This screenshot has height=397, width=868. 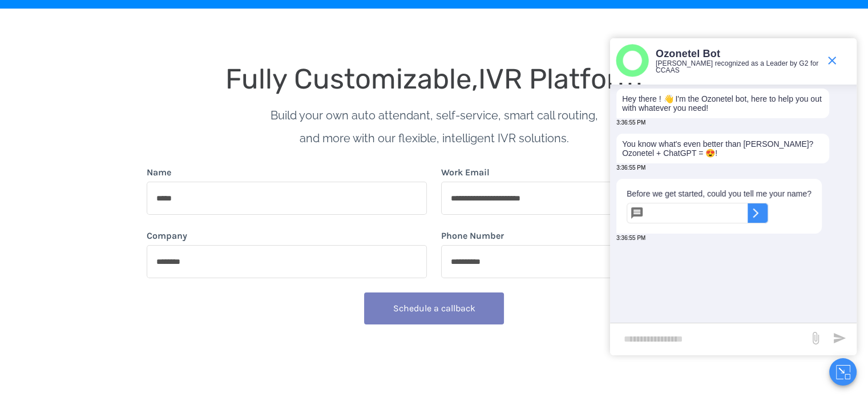 What do you see at coordinates (166, 236) in the screenshot?
I see `label: Company` at bounding box center [166, 236].